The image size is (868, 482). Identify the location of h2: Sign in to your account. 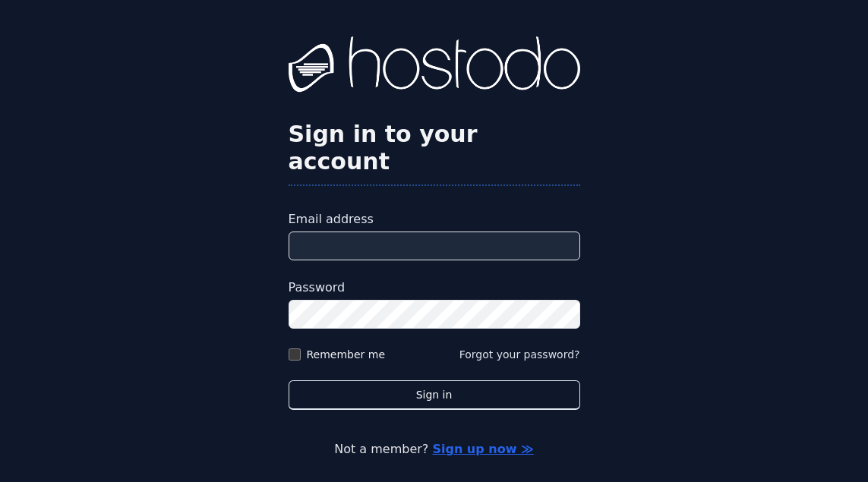
(434, 148).